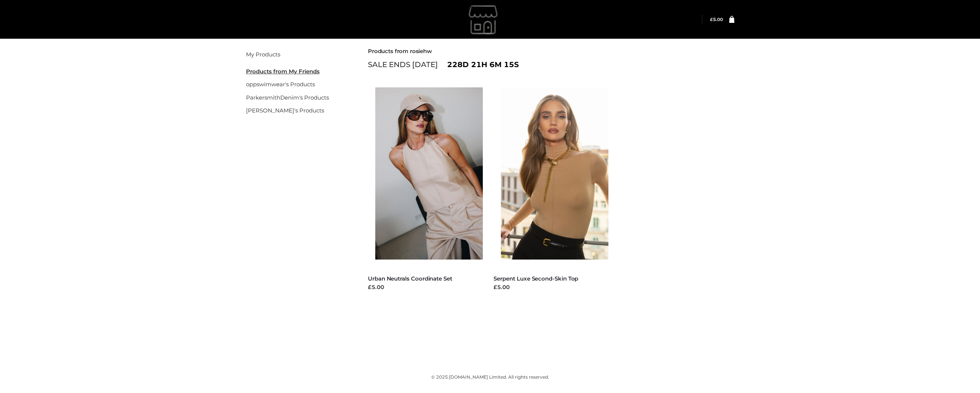 The width and height of the screenshot is (980, 393). I want to click on h2: Products from rosiehw, so click(551, 51).